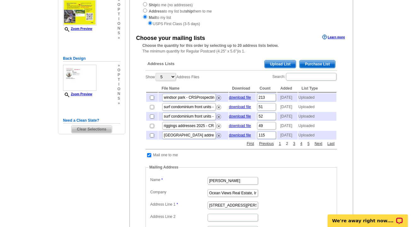  Describe the element at coordinates (178, 217) in the screenshot. I see `label: Address Line 2` at that location.